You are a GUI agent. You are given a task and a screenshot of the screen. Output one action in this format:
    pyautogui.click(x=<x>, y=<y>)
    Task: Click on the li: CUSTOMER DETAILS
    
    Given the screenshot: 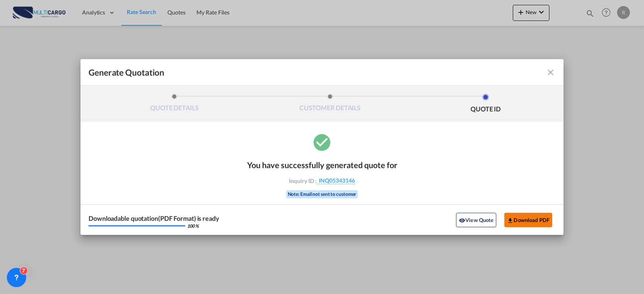 What is the action you would take?
    pyautogui.click(x=330, y=105)
    